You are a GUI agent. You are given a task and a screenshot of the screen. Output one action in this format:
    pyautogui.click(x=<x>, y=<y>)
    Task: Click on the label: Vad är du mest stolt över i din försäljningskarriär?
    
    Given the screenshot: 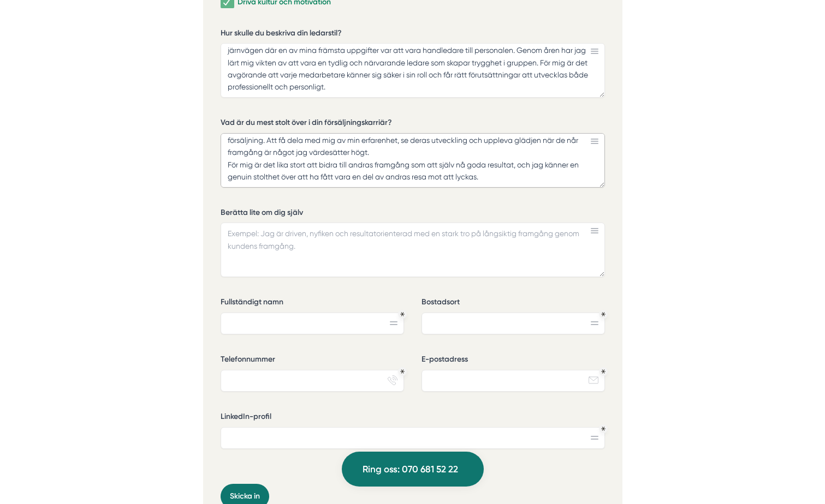 What is the action you would take?
    pyautogui.click(x=413, y=124)
    